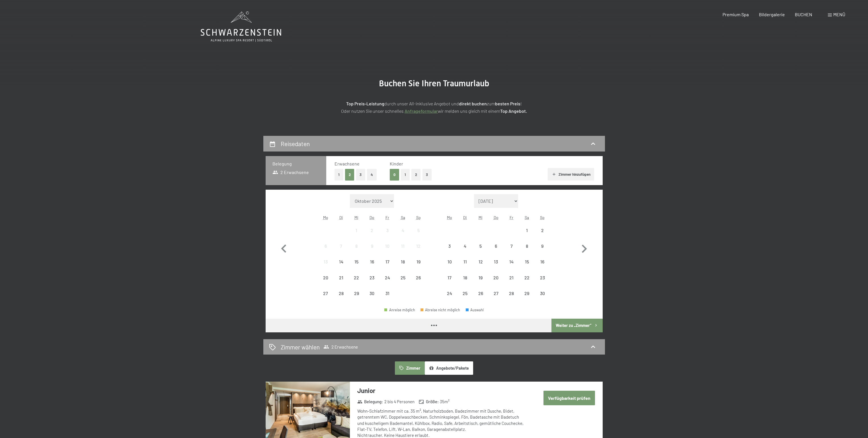 The height and width of the screenshot is (438, 868). I want to click on button: Nächster Monat, so click(584, 248).